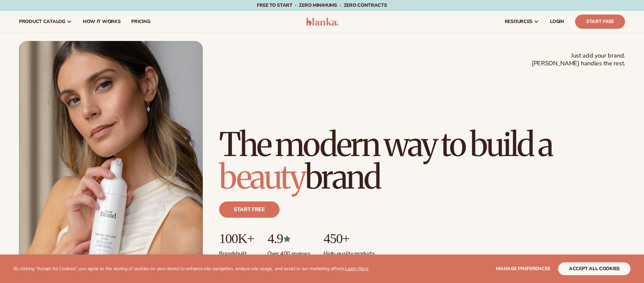  I want to click on p: Brands built, so click(236, 251).